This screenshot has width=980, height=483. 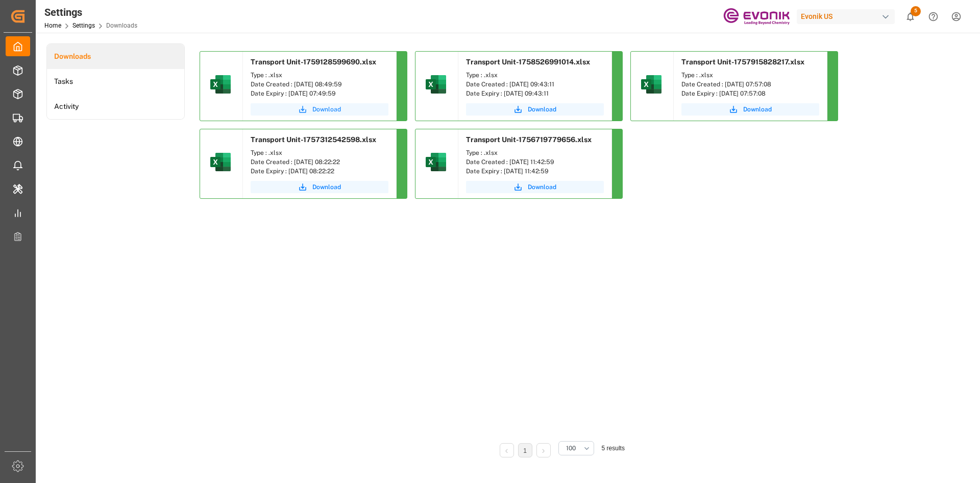 I want to click on button: Evonik US, so click(x=848, y=17).